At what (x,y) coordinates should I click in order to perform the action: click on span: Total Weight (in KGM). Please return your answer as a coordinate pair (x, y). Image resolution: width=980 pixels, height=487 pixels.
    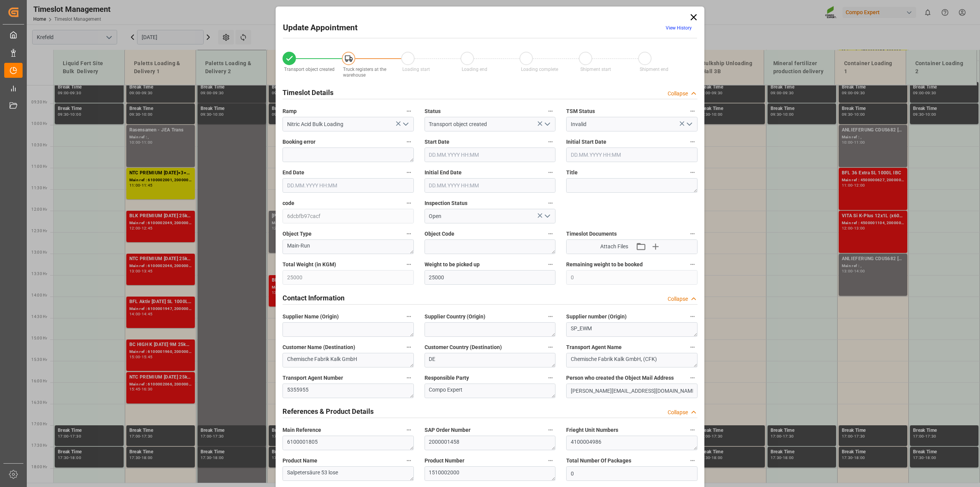
    Looking at the image, I should click on (309, 264).